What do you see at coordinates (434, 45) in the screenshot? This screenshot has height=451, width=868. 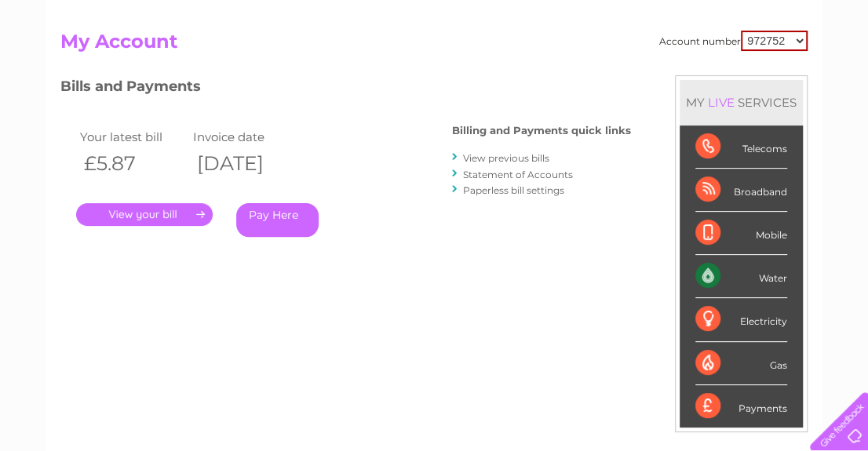 I see `h2: My Account` at bounding box center [434, 45].